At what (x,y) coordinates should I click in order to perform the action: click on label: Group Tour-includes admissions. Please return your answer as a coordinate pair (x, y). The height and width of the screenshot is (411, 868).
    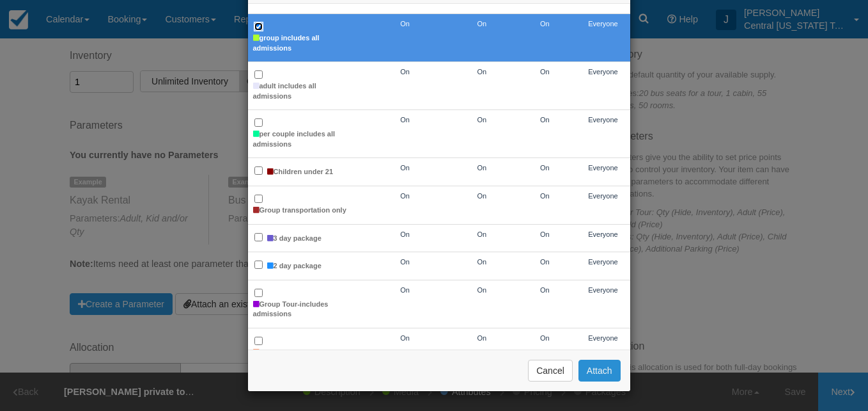
    Looking at the image, I should click on (304, 309).